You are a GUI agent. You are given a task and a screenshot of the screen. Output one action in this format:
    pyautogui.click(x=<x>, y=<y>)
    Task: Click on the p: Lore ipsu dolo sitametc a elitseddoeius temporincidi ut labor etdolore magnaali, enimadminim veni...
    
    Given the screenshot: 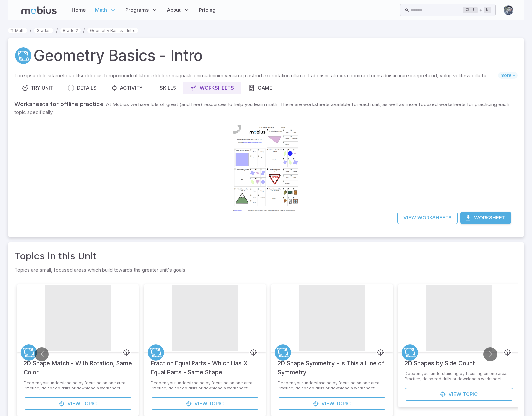 What is the action you would take?
    pyautogui.click(x=256, y=76)
    